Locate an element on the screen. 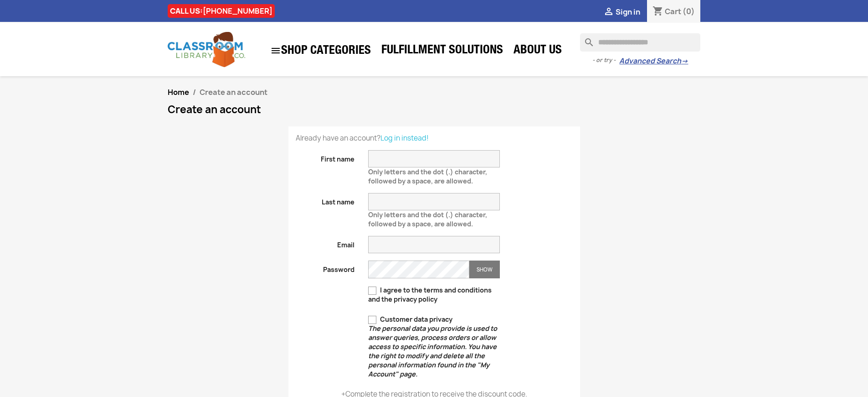 This screenshot has height=397, width=868. span: Home is located at coordinates (178, 92).